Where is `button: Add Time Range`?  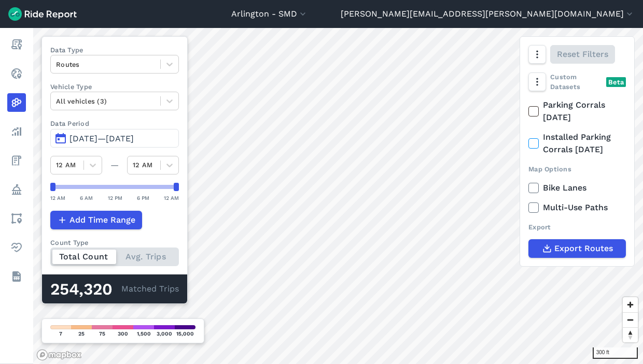 button: Add Time Range is located at coordinates (96, 220).